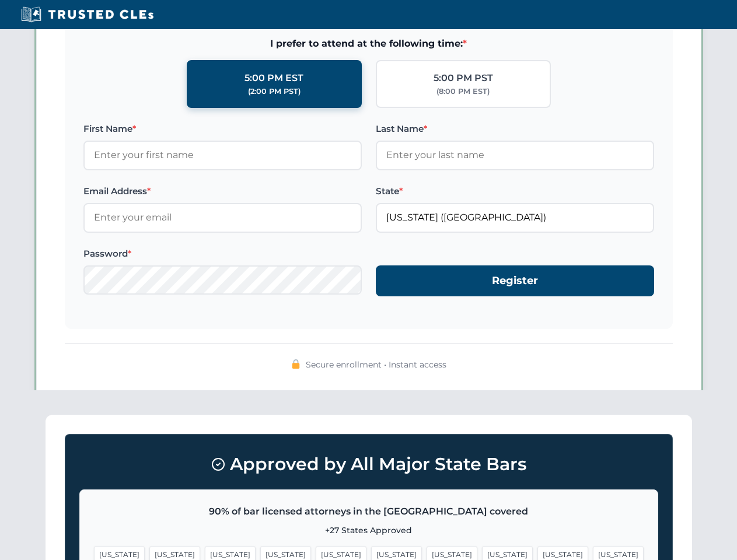 The image size is (737, 560). Describe the element at coordinates (368, 465) in the screenshot. I see `h3: Approved by All Major State Bars` at that location.